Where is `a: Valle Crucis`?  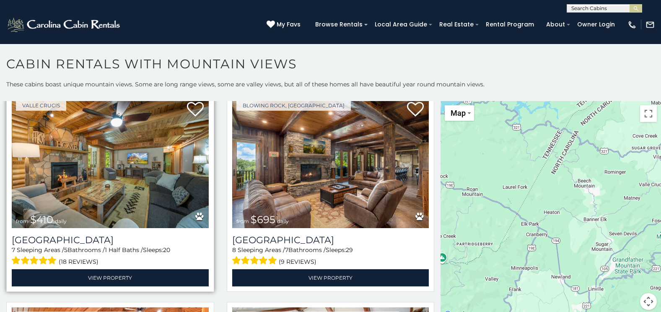
a: Valle Crucis is located at coordinates (41, 105).